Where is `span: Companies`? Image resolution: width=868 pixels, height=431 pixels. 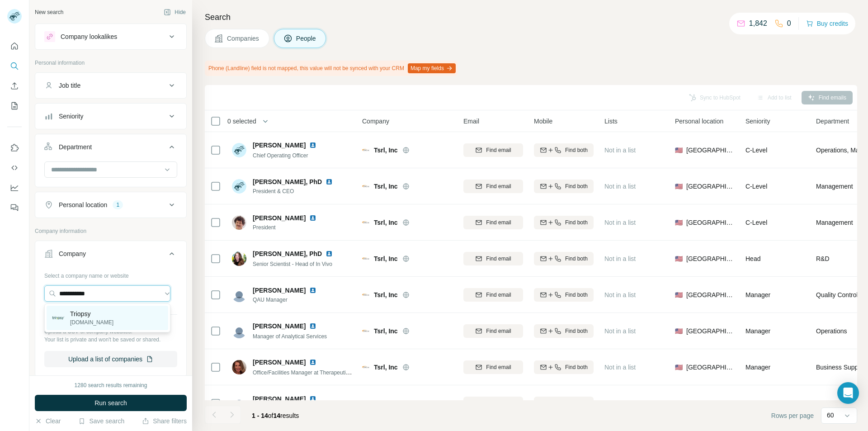 span: Companies is located at coordinates (243, 38).